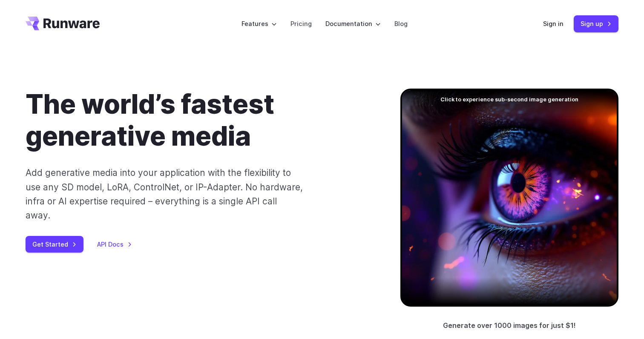  What do you see at coordinates (199, 120) in the screenshot?
I see `h1: The world’s fastest generative media` at bounding box center [199, 120].